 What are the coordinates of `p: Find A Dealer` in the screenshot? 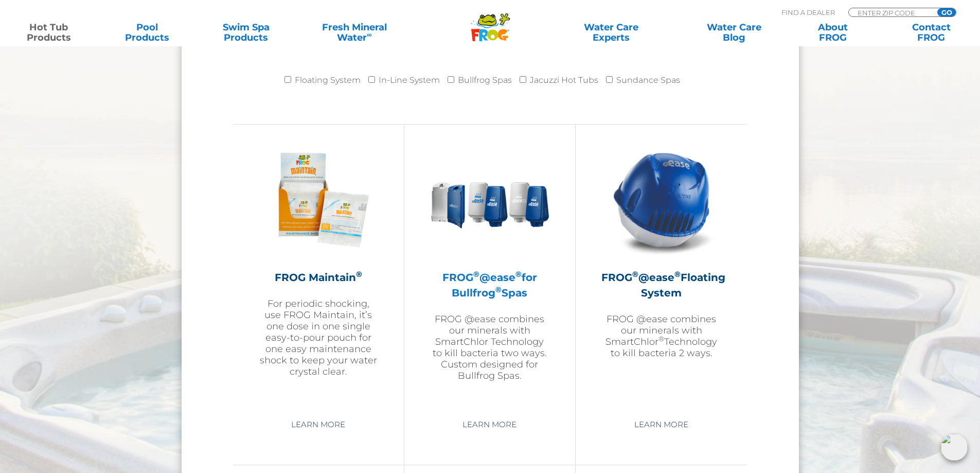 It's located at (808, 12).